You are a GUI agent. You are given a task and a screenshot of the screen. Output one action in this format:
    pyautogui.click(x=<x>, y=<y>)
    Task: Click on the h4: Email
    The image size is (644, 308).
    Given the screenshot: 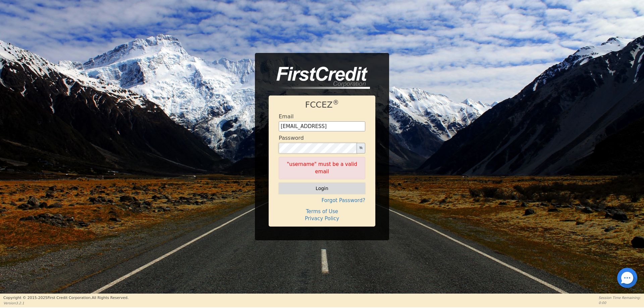 What is the action you would take?
    pyautogui.click(x=286, y=116)
    